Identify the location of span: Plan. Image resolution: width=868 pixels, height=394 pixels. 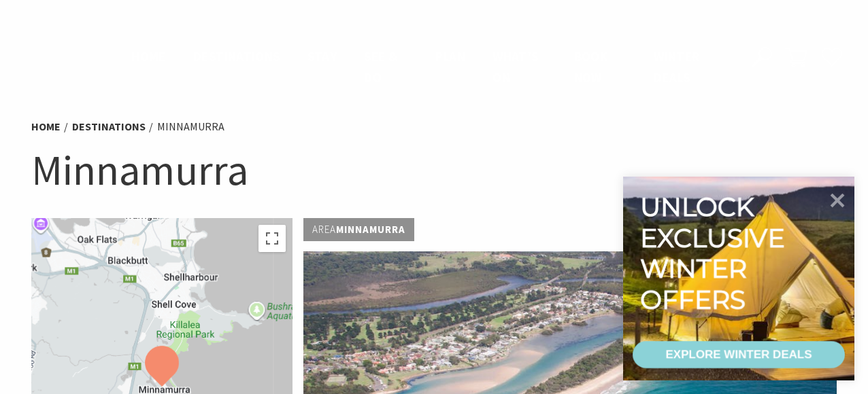
(450, 57).